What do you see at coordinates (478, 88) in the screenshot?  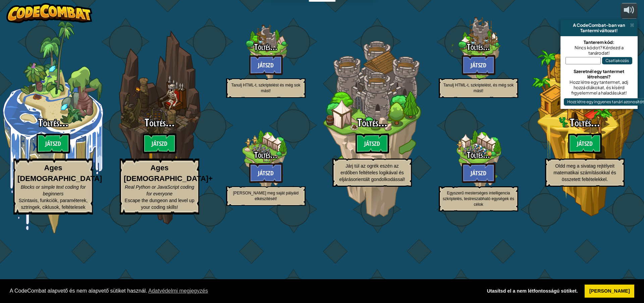 I see `span: Tanulj HTML-t, szkriptelést, és még sok mást!` at bounding box center [478, 88].